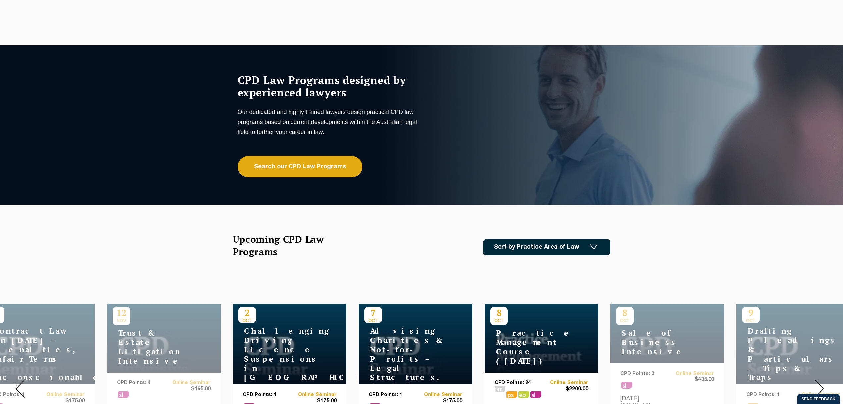 The image size is (843, 404). I want to click on h2: Upcoming CPD Law Programs, so click(286, 245).